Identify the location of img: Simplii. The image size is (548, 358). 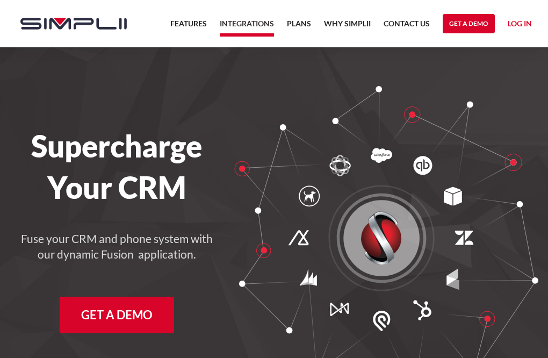
(74, 24).